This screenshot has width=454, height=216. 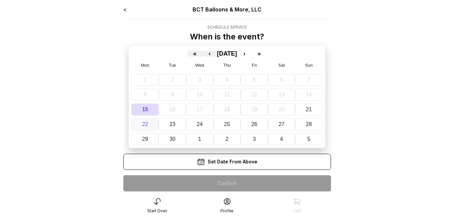 What do you see at coordinates (200, 94) in the screenshot?
I see `abbr: September 10, 2025` at bounding box center [200, 94].